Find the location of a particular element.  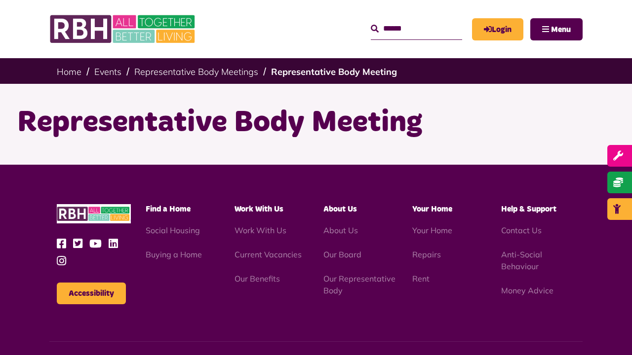

a: About Us is located at coordinates (341, 230).